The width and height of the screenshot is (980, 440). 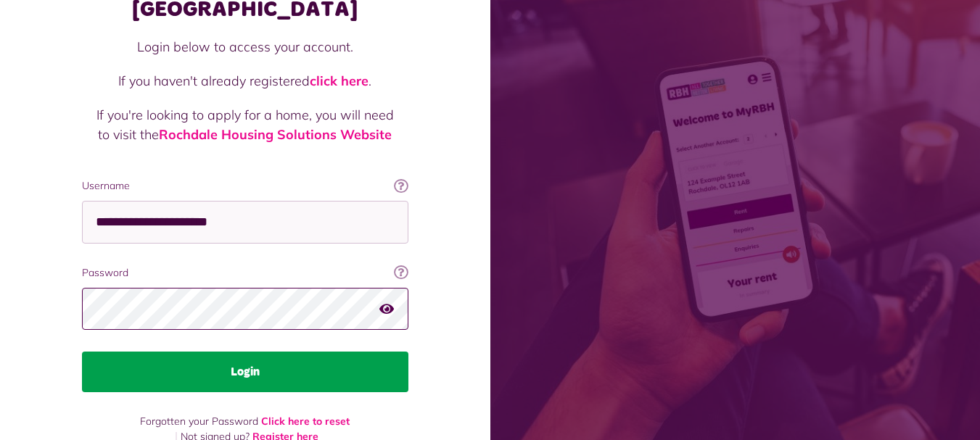 I want to click on label: Username, so click(x=245, y=185).